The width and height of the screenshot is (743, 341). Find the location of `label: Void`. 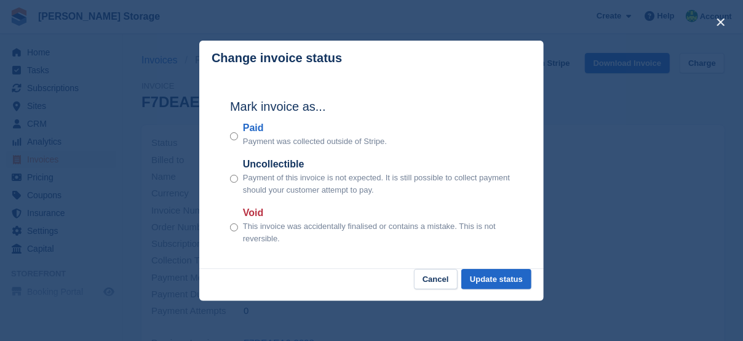

label: Void is located at coordinates (377, 213).